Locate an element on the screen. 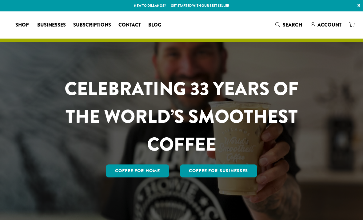 Image resolution: width=363 pixels, height=220 pixels. span: Blog is located at coordinates (155, 25).